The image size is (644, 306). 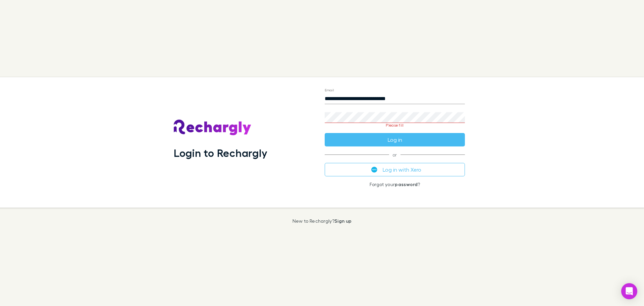 What do you see at coordinates (343, 220) in the screenshot?
I see `a: Sign up` at bounding box center [343, 220].